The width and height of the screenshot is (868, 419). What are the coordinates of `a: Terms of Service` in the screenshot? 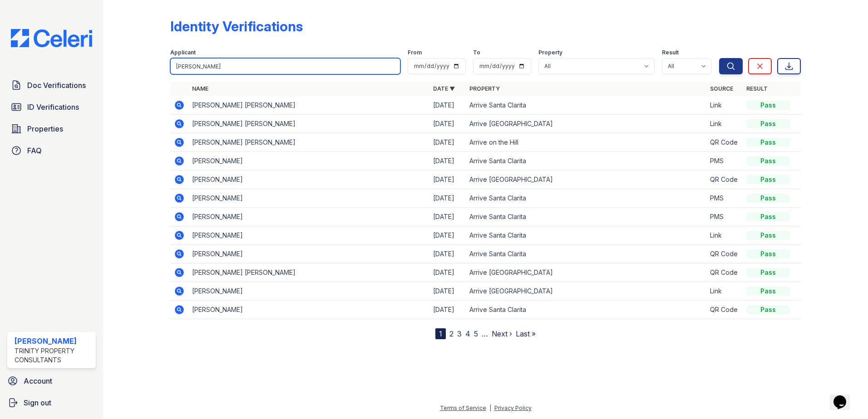 It's located at (463, 408).